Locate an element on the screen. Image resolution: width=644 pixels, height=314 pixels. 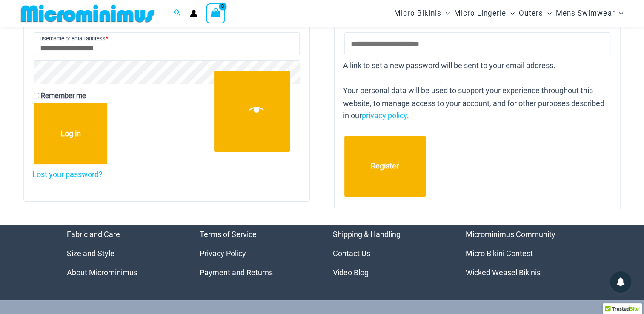
a: Micro LingerieMenu ToggleMenu Toggle is located at coordinates (484, 13).